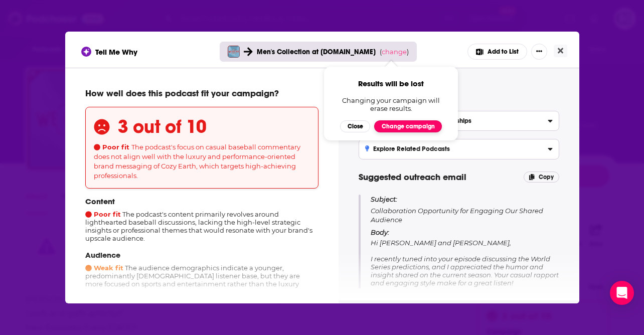  What do you see at coordinates (464, 209) in the screenshot?
I see `p: Collaboration Opportunity for Engaging Our Shared Audience` at bounding box center [464, 209].